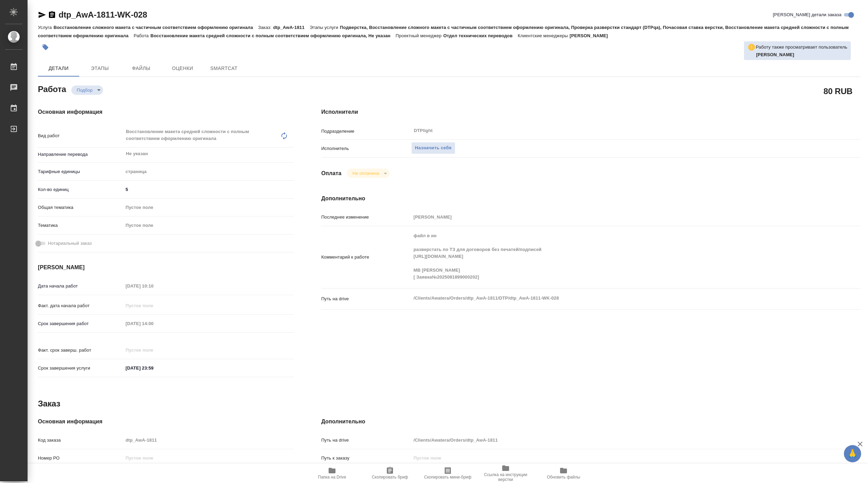 The image size is (868, 483). What do you see at coordinates (80, 286) in the screenshot?
I see `p: Дата начала работ` at bounding box center [80, 286].